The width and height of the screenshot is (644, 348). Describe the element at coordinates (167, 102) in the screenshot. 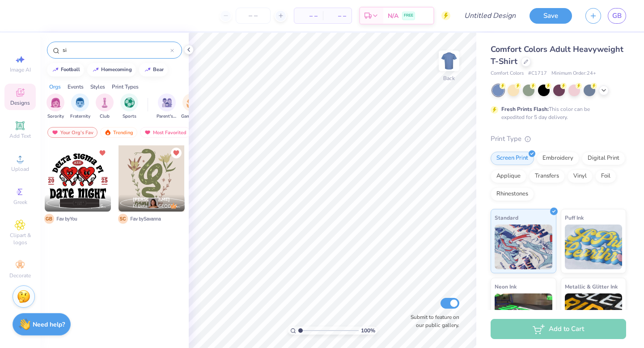

I see `img: Parent's Weekend Image` at that location.